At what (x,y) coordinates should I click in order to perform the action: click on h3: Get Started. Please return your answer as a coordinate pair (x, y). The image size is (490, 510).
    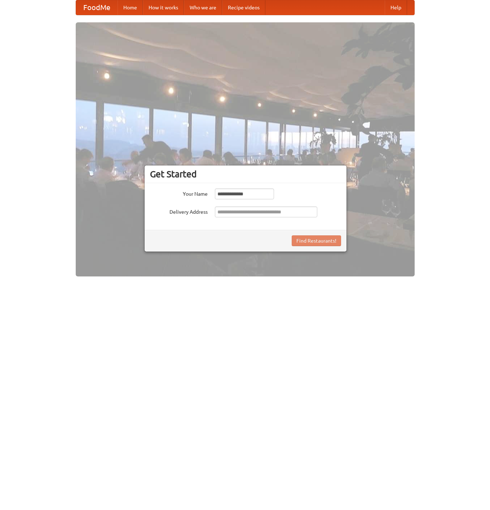
    Looking at the image, I should click on (245, 174).